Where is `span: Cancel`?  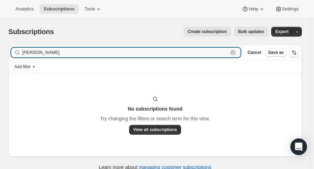
span: Cancel is located at coordinates (254, 53).